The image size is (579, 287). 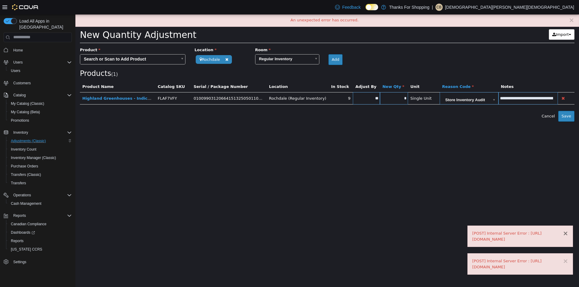 I want to click on button: My Catalog (Classic), so click(x=40, y=104).